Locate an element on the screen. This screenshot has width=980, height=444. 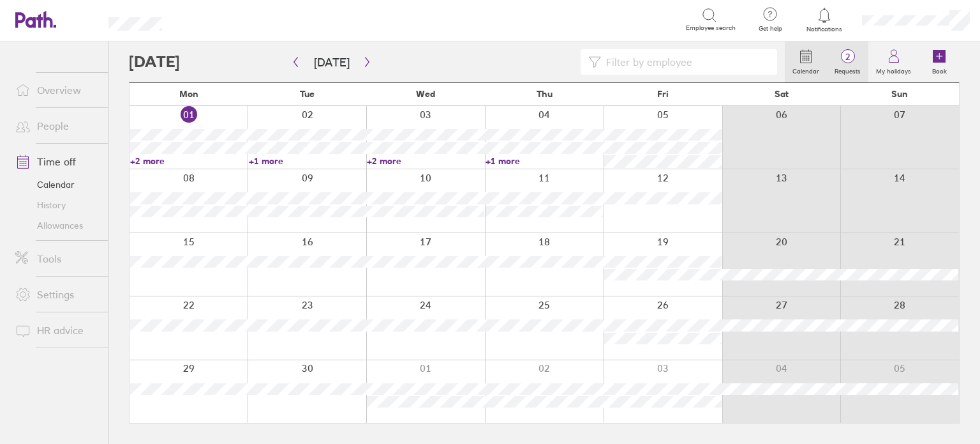
span: Thu is located at coordinates (544, 94).